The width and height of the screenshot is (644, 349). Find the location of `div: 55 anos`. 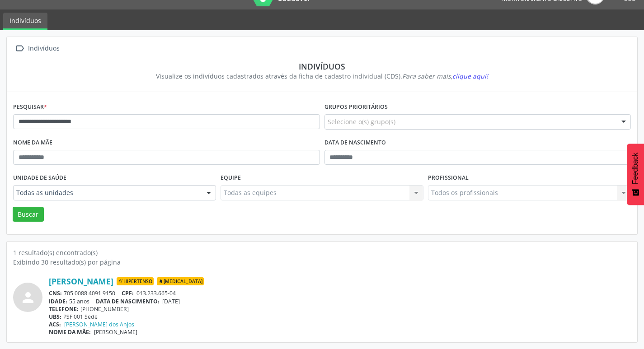

div: 55 anos is located at coordinates (340, 301).